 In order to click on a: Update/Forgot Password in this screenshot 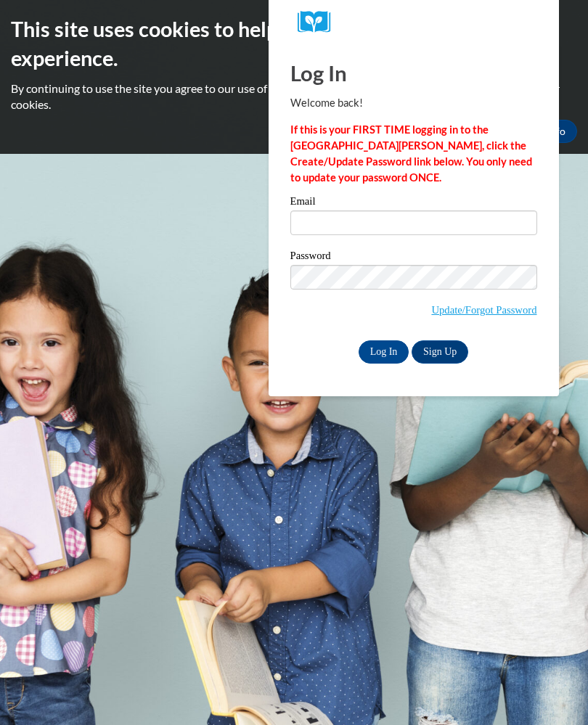, I will do `click(483, 310)`.